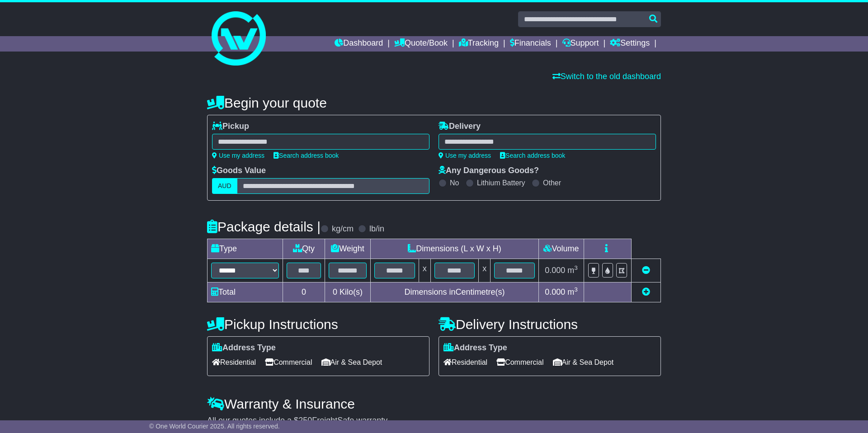 This screenshot has height=433, width=868. Describe the element at coordinates (454, 182) in the screenshot. I see `label: No` at that location.